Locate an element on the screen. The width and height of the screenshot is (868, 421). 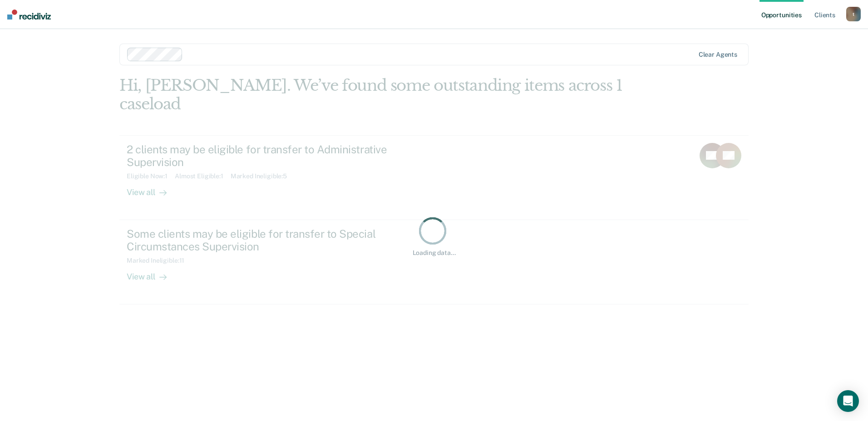
img: Recidiviz is located at coordinates (29, 14).